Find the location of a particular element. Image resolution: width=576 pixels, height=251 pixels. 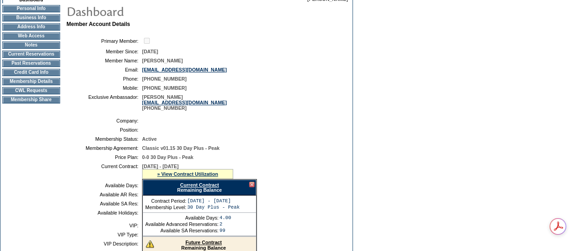

td: VIP: is located at coordinates (104, 226).